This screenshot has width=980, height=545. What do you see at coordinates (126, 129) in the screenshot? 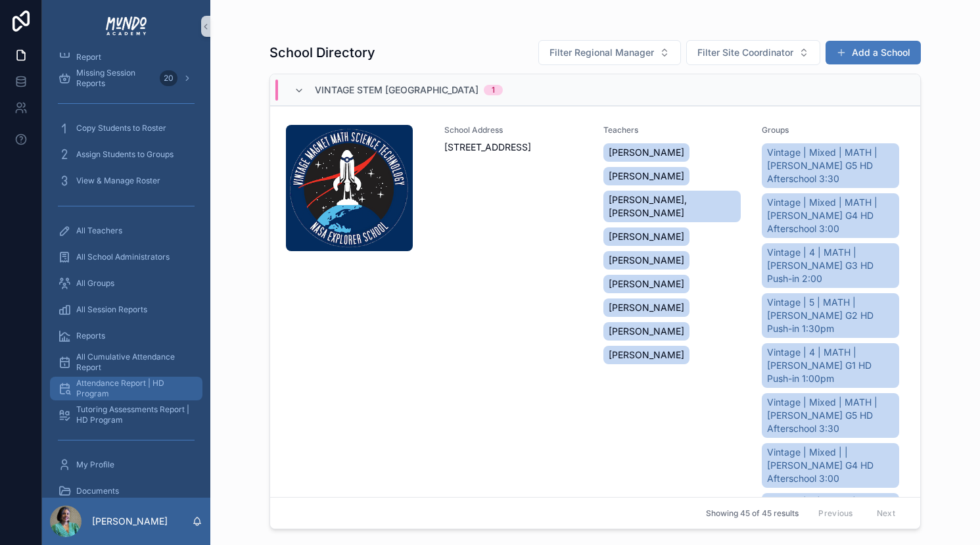
I see `a: Copy Students to Roster` at bounding box center [126, 129].